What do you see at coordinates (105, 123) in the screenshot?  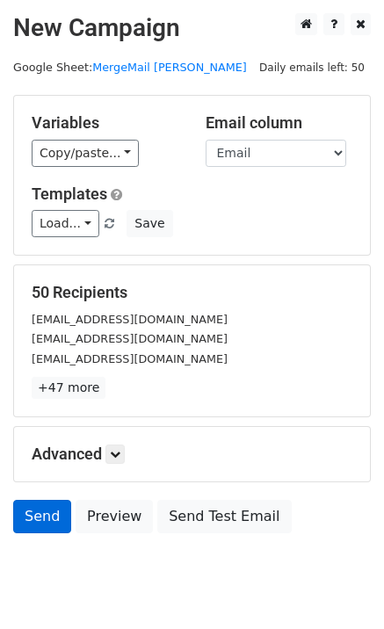 I see `h5: Variables` at bounding box center [105, 123].